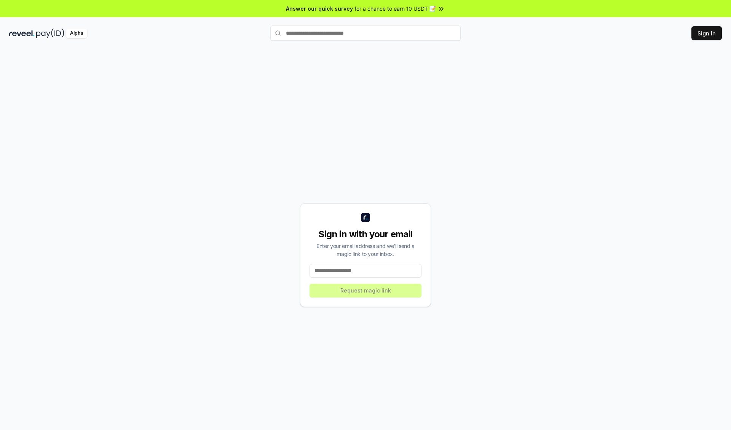  Describe the element at coordinates (366, 234) in the screenshot. I see `div: Sign in with your email` at that location.